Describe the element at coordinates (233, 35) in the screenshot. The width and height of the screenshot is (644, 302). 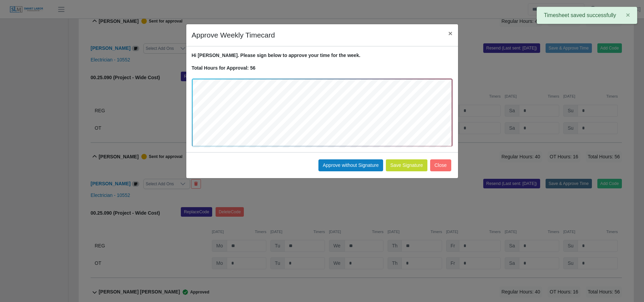
I see `h4: Approve Weekly Timecard` at that location.